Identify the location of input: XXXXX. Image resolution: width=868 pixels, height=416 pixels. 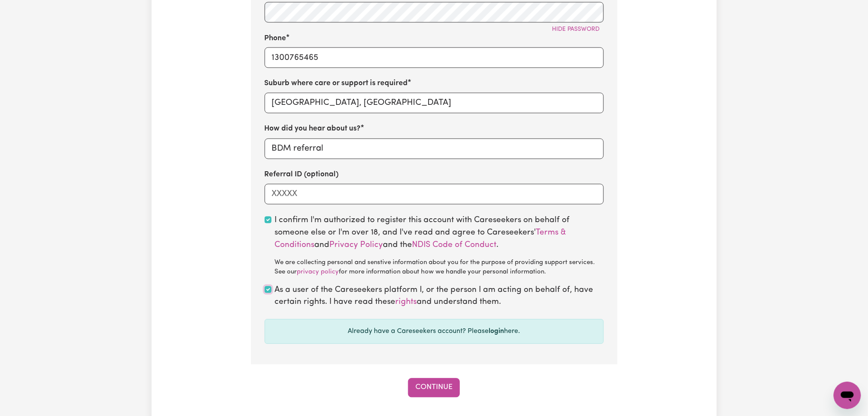
(434, 194).